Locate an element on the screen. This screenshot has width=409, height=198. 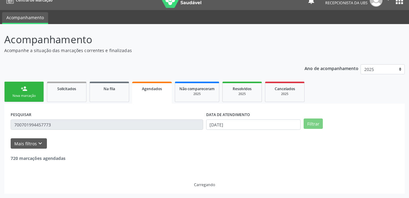
span: Cancelados is located at coordinates (284, 89).